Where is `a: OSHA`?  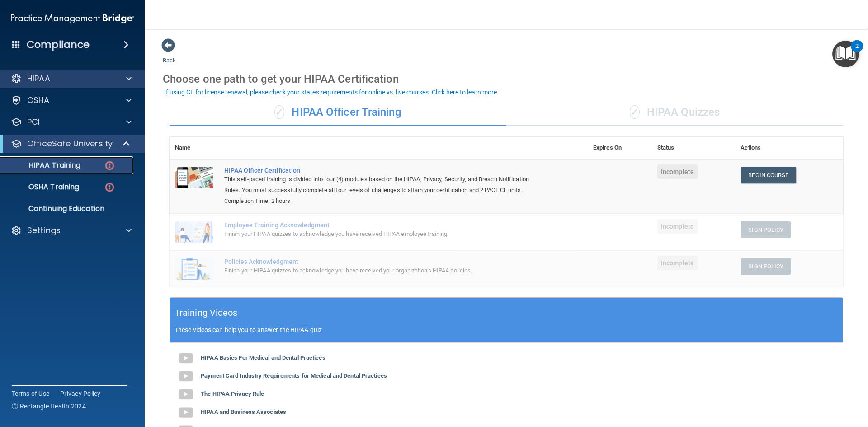
a: OSHA is located at coordinates (71, 100).